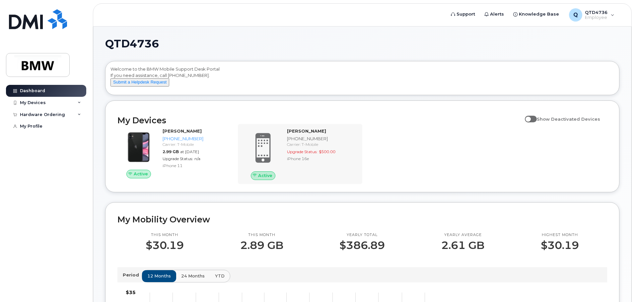 This screenshot has width=635, height=302. Describe the element at coordinates (560, 235) in the screenshot. I see `p: Highest month` at that location.